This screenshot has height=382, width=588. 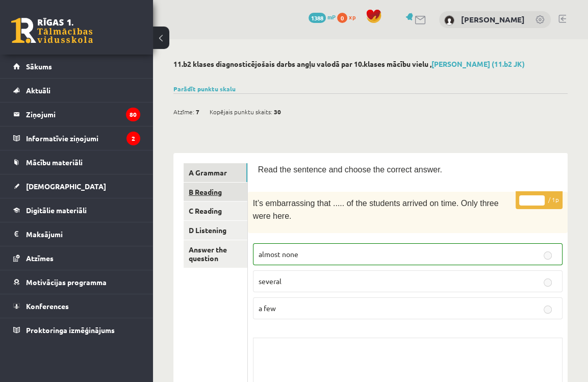 I want to click on a: Parādīt punktu skalu, so click(x=205, y=89).